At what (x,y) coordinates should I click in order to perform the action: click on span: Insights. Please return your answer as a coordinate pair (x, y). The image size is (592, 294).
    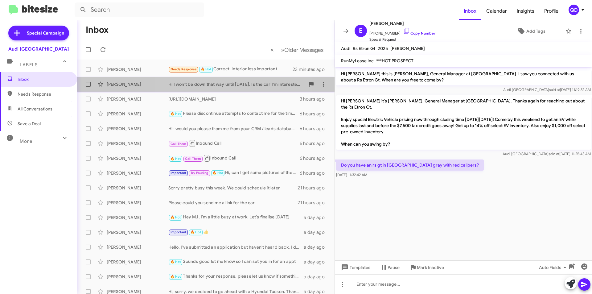
    Looking at the image, I should click on (526, 11).